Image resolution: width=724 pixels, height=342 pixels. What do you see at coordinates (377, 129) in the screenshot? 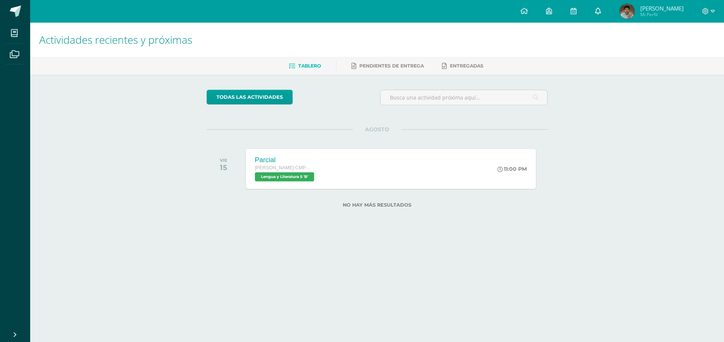
I see `span: AGOSTO` at bounding box center [377, 129].